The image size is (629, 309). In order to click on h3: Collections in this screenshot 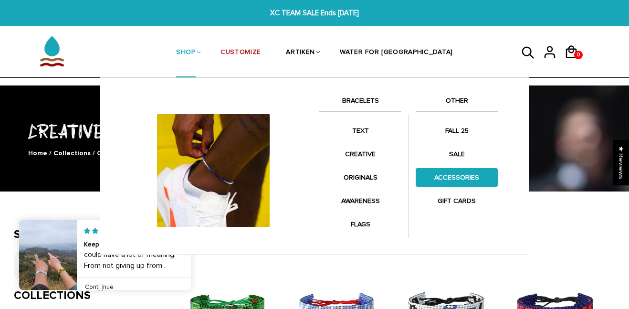, I will do `click(83, 295)`.